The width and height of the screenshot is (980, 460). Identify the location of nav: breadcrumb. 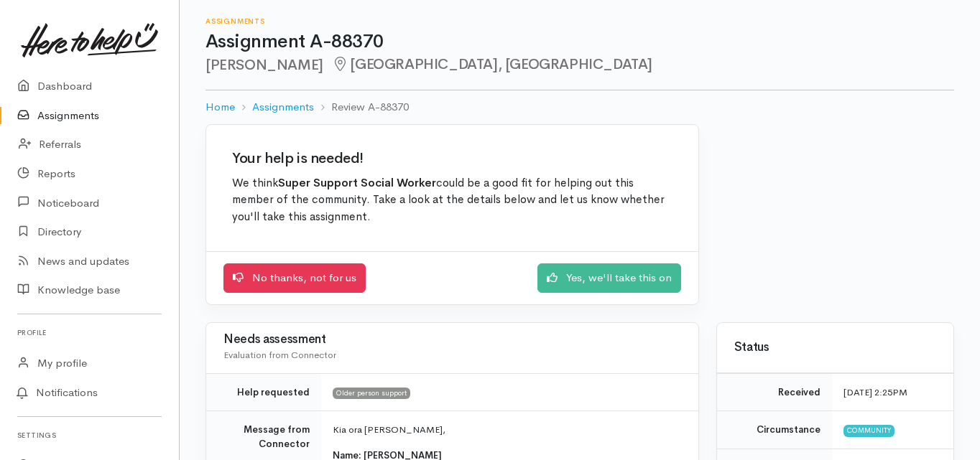
(579, 107).